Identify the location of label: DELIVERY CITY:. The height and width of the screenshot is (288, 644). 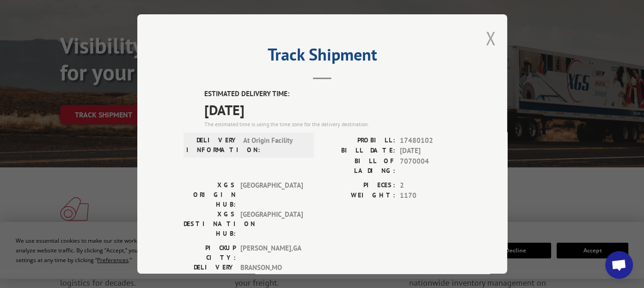
(209, 273).